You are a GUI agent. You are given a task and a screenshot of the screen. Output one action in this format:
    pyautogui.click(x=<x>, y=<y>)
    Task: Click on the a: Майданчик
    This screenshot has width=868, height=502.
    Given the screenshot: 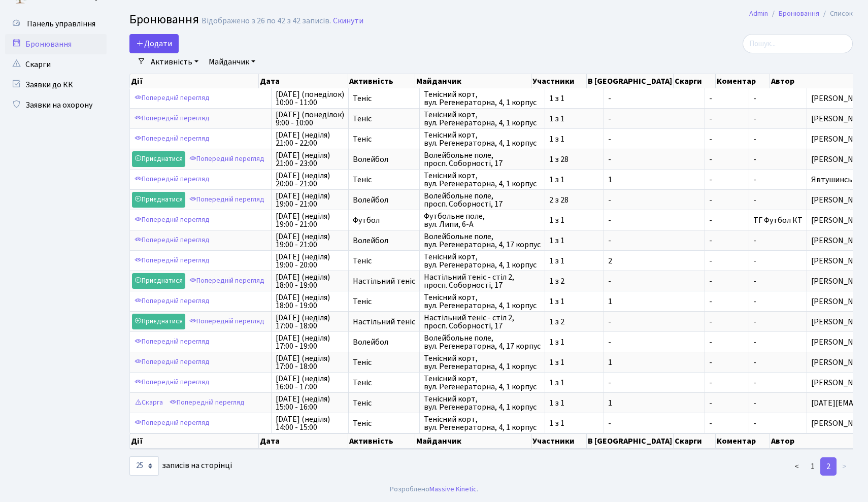 What is the action you would take?
    pyautogui.click(x=232, y=62)
    